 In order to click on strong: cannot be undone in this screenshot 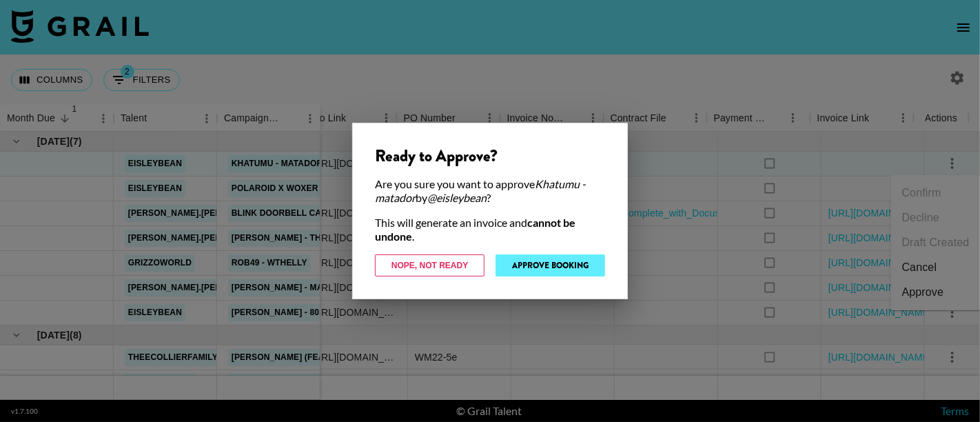, I will do `click(475, 229)`.